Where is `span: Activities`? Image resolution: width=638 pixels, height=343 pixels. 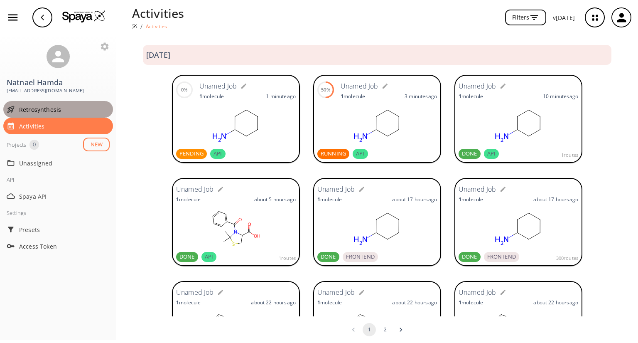 span: Activities is located at coordinates (64, 126).